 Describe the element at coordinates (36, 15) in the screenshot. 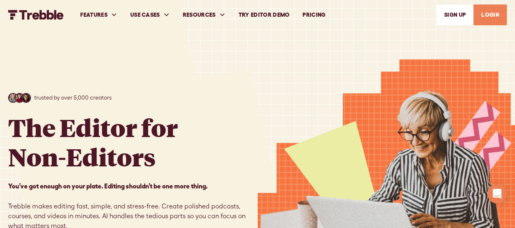

I see `a: home` at that location.